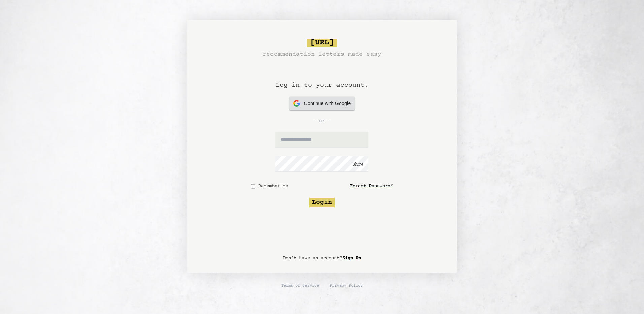  What do you see at coordinates (328, 104) in the screenshot?
I see `span: Continue with Google` at bounding box center [328, 104].